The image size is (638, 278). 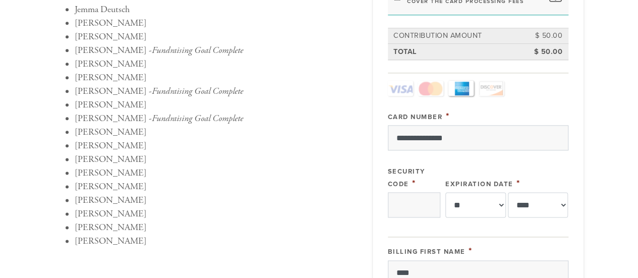 What do you see at coordinates (415, 117) in the screenshot?
I see `label: Card Number` at bounding box center [415, 117].